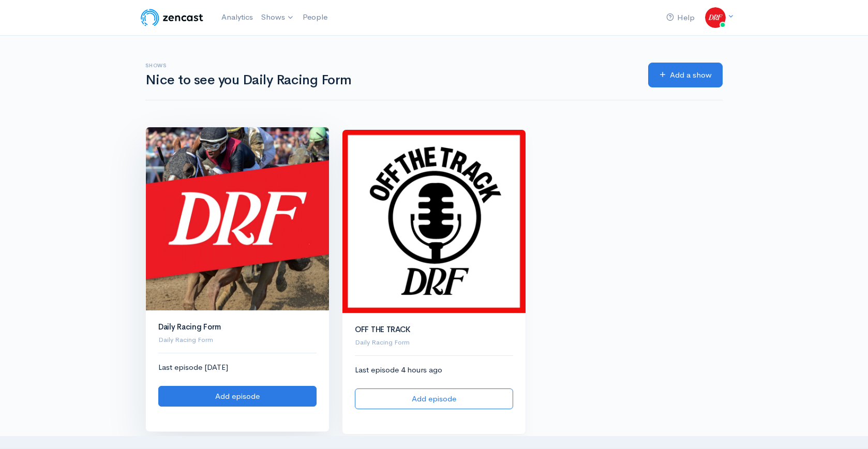  What do you see at coordinates (434, 387) in the screenshot?
I see `div: Last episode 4 hours ago` at bounding box center [434, 387].